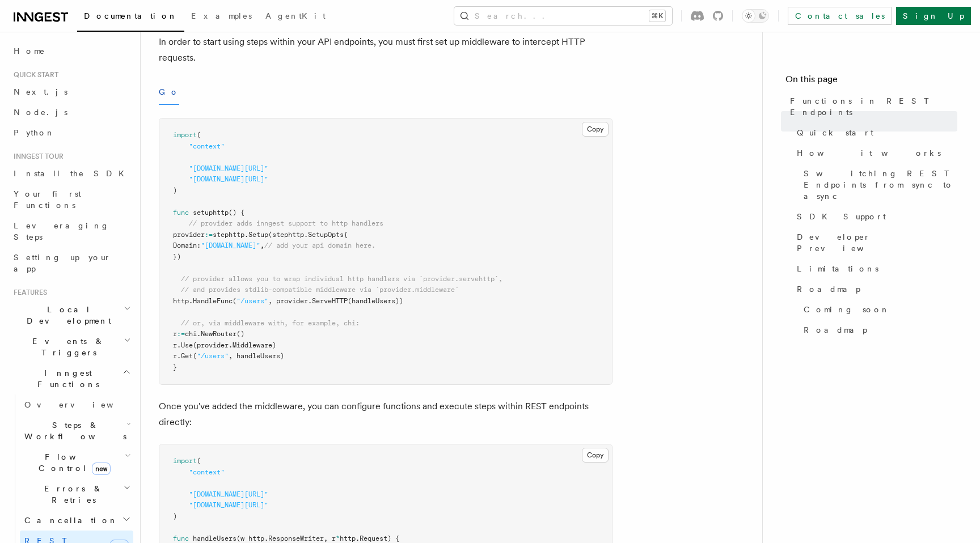 The width and height of the screenshot is (980, 543). What do you see at coordinates (215, 539) in the screenshot?
I see `span: handleUsers` at bounding box center [215, 539].